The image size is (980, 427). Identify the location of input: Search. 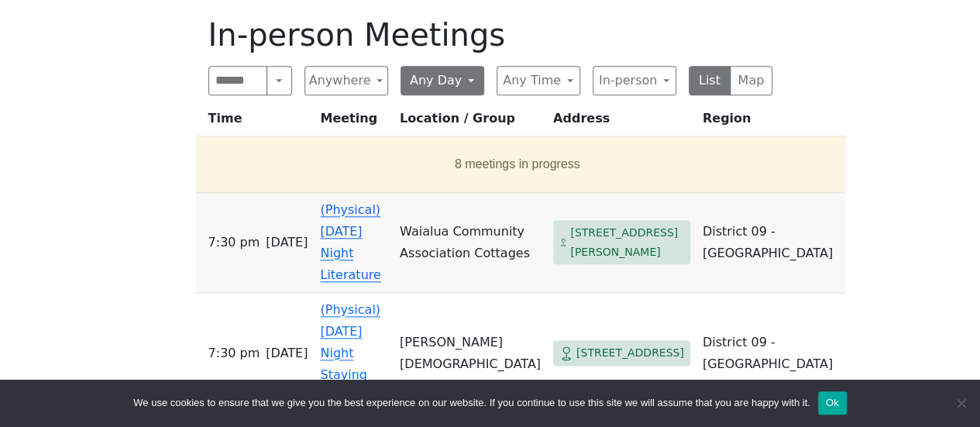
(238, 81).